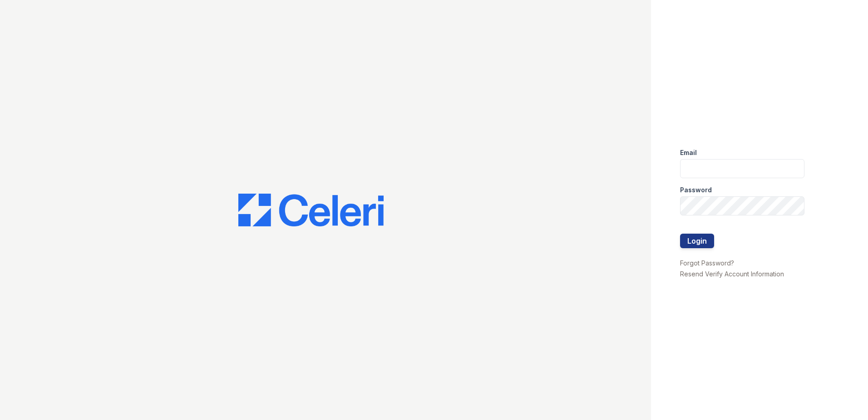  Describe the element at coordinates (696, 190) in the screenshot. I see `label: Password` at that location.